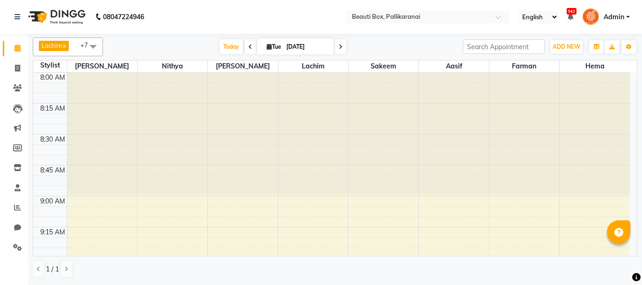 This screenshot has width=642, height=285. I want to click on img: logo, so click(56, 17).